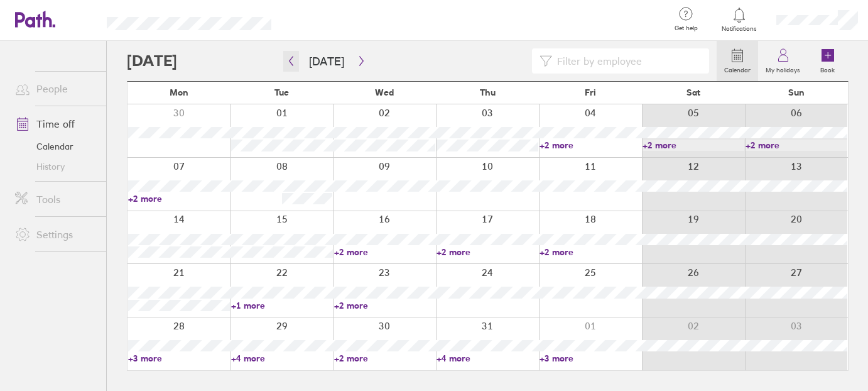  Describe the element at coordinates (782, 61) in the screenshot. I see `a: My holidays` at that location.